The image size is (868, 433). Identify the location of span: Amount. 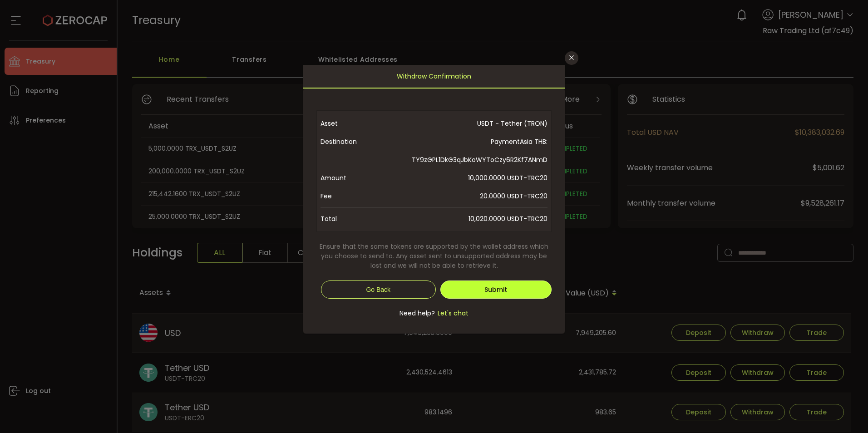
(357, 178).